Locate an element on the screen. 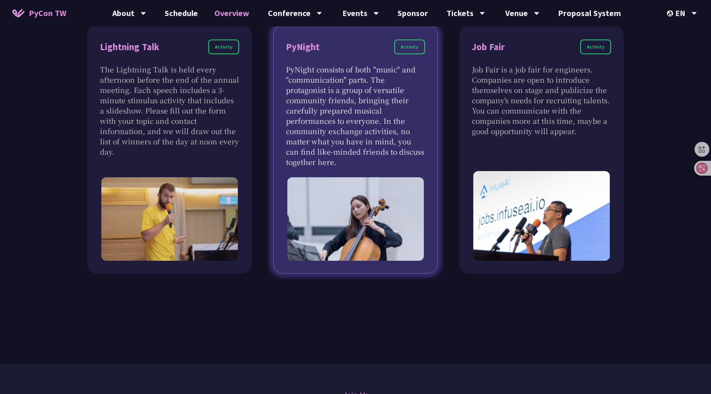 The image size is (711, 394). a: PyCon TW is located at coordinates (39, 13).